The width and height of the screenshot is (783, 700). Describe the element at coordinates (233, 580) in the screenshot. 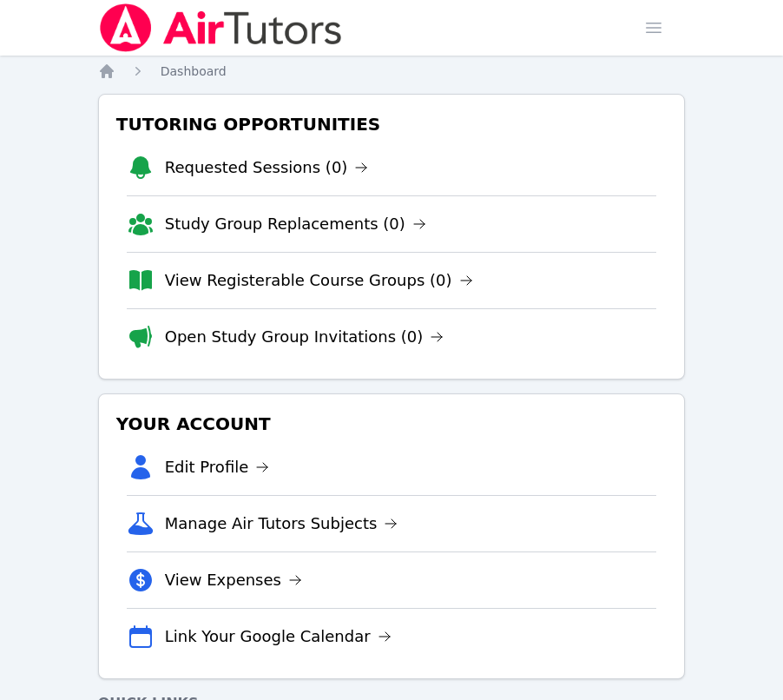

I see `a: View Expenses` at that location.